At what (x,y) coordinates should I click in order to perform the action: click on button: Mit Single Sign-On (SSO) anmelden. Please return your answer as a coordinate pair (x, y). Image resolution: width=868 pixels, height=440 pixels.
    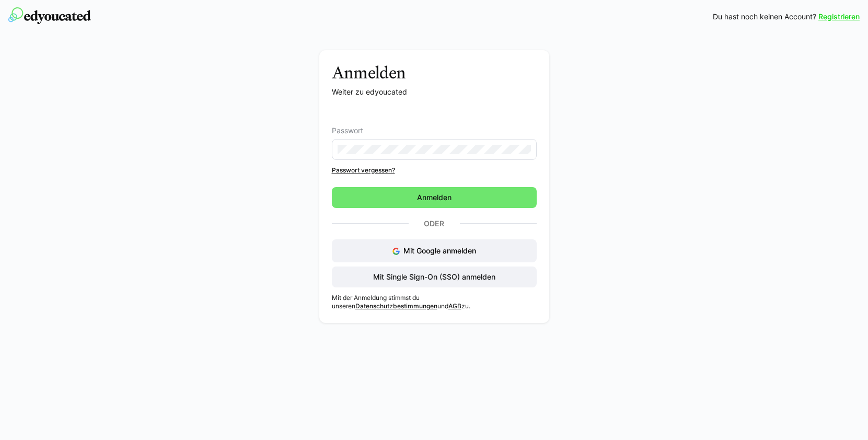
    Looking at the image, I should click on (434, 277).